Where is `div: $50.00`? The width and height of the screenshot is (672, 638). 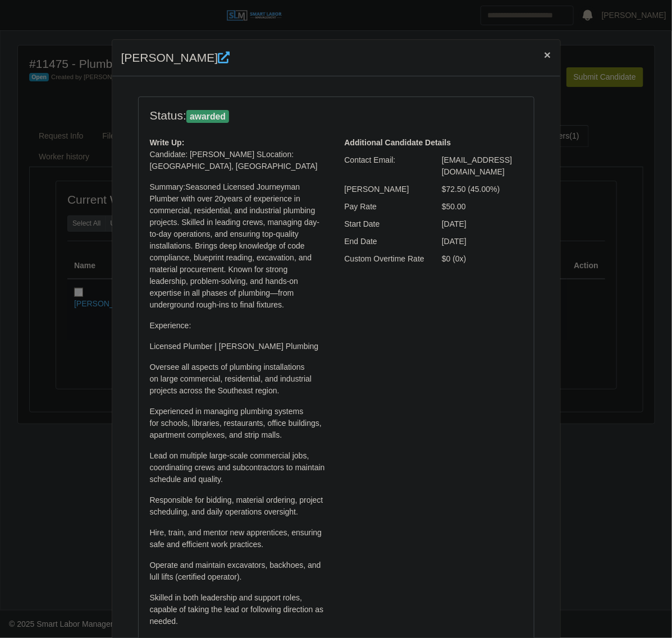
div: $50.00 is located at coordinates (482, 207).